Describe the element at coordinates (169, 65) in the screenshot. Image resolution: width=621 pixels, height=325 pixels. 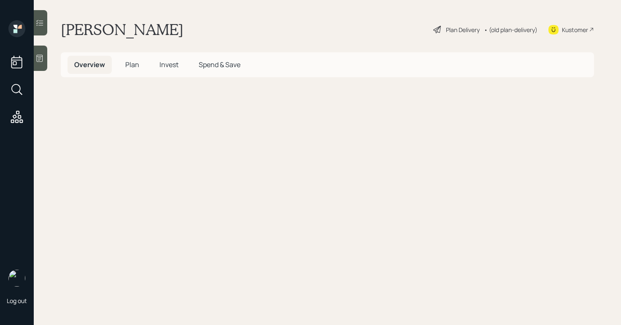
I see `span: Invest` at that location.